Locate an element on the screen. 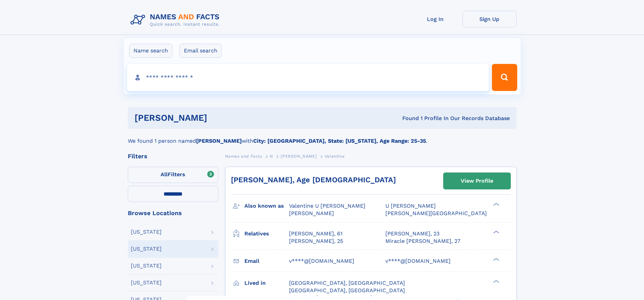 Image resolution: width=644 pixels, height=300 pixels. label: Name search is located at coordinates (151, 51).